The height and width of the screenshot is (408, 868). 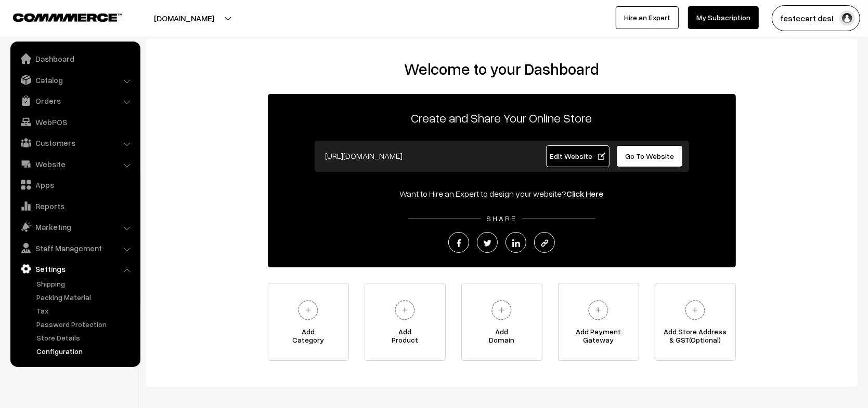 I want to click on span: SHARE, so click(x=501, y=218).